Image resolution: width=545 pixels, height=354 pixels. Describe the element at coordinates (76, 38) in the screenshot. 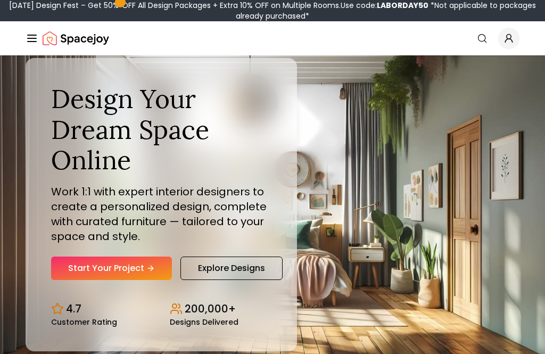

I see `img: Spacejoy Logo` at that location.